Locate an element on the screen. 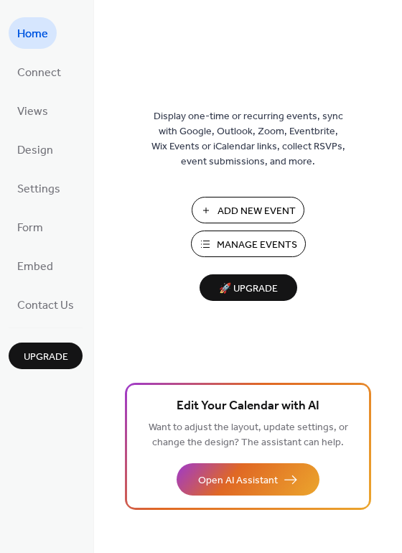 The height and width of the screenshot is (553, 402). span: Upgrade is located at coordinates (46, 357).